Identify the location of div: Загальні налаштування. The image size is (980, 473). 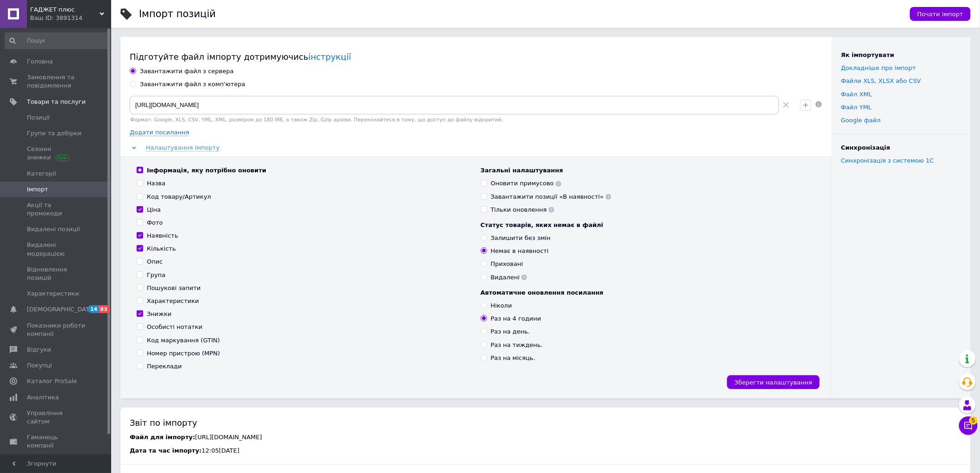
(648, 171).